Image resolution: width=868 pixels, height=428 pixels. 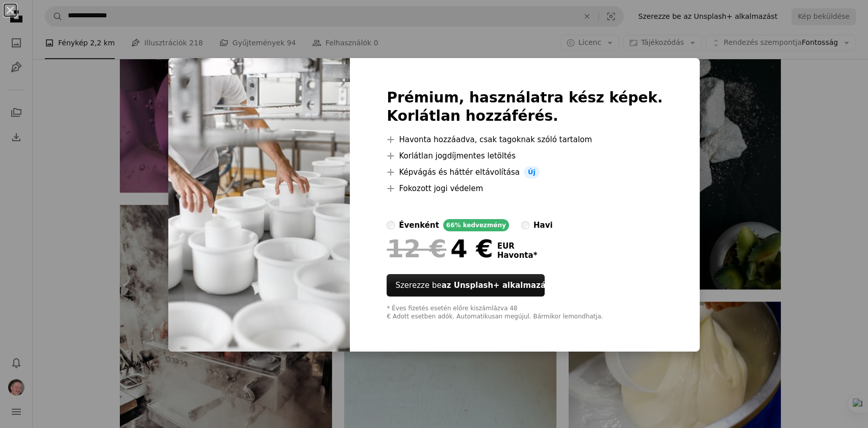 I want to click on a: Szerezze beaz Unsplash+ alkalmazást, so click(x=465, y=286).